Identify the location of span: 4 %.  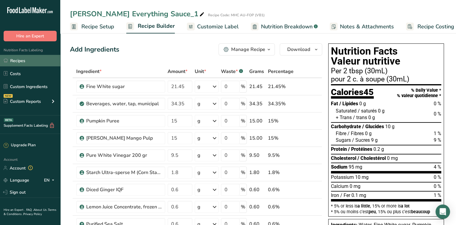
(437, 167).